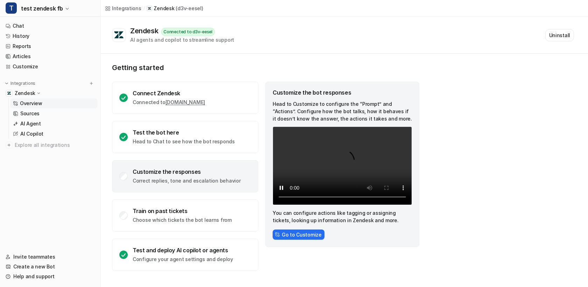 This screenshot has height=287, width=588. What do you see at coordinates (50, 36) in the screenshot?
I see `a: History` at bounding box center [50, 36].